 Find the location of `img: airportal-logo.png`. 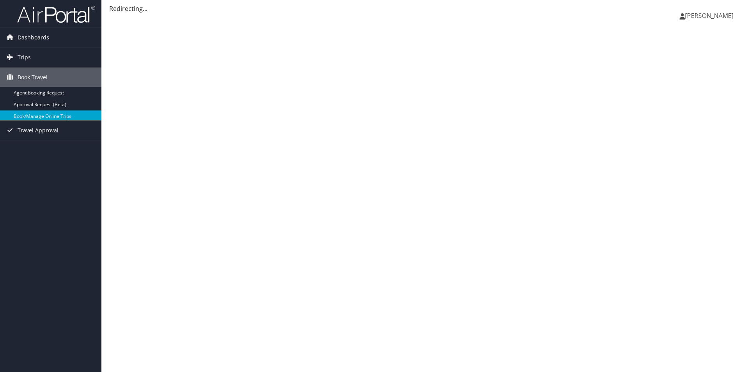

img: airportal-logo.png is located at coordinates (56, 14).